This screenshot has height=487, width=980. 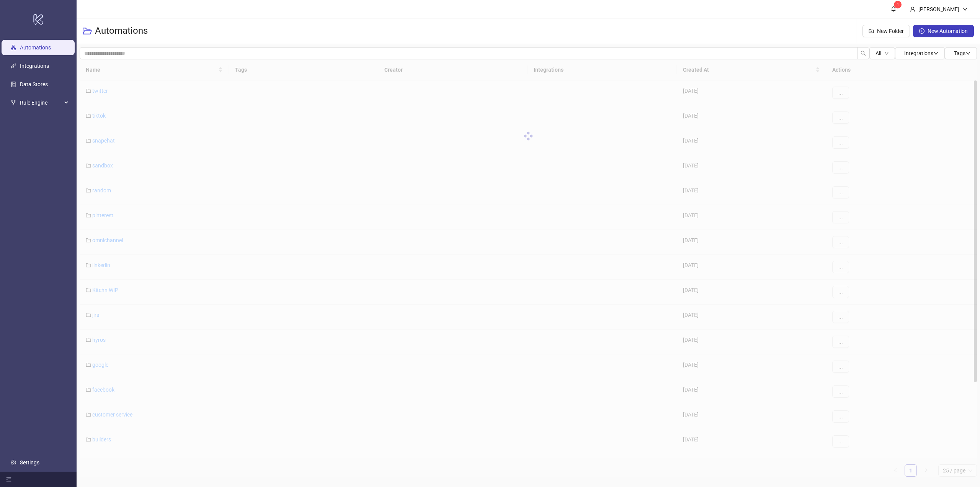 I want to click on sup: 1, so click(x=898, y=5).